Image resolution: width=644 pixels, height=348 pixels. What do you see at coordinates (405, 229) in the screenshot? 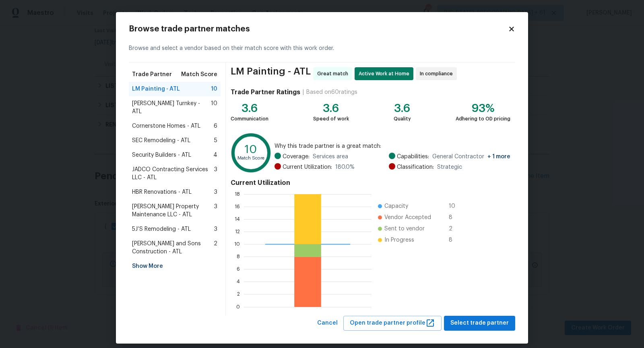
I see `span: Sent to vendor` at bounding box center [405, 229].